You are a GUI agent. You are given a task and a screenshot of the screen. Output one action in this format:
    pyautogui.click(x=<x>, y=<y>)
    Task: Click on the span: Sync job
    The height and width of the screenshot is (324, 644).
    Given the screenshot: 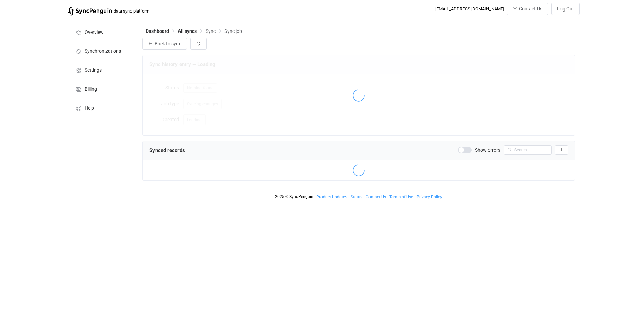 What is the action you would take?
    pyautogui.click(x=233, y=31)
    